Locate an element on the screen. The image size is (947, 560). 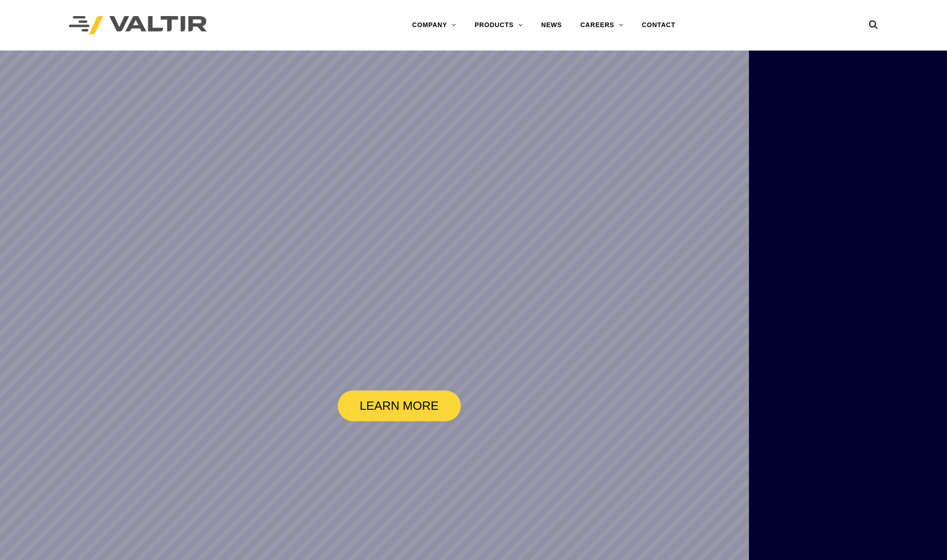
a: CAREERS is located at coordinates (602, 25).